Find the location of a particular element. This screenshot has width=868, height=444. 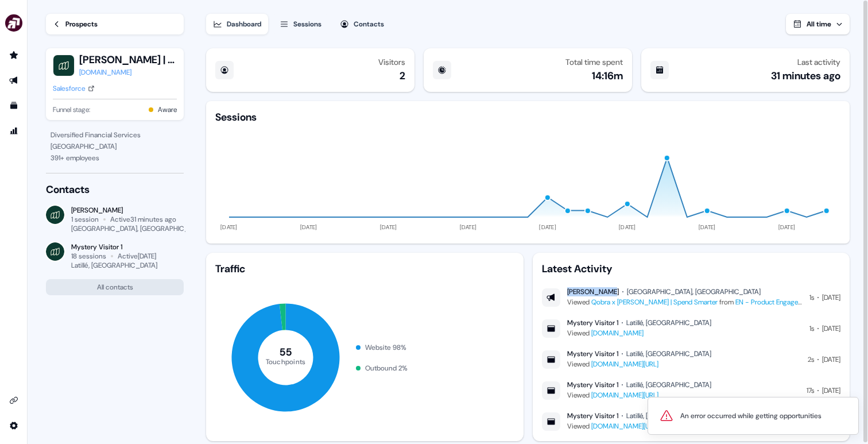

button: Aware is located at coordinates (167, 110).